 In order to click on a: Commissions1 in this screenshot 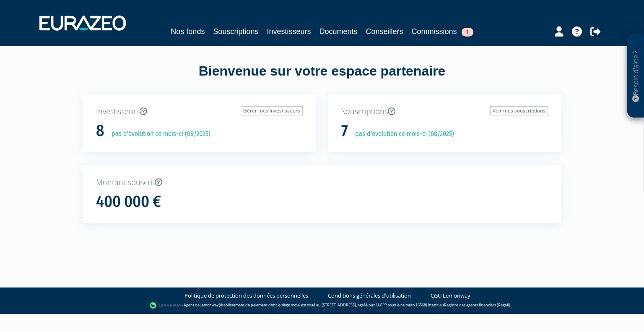, I will do `click(442, 32)`.